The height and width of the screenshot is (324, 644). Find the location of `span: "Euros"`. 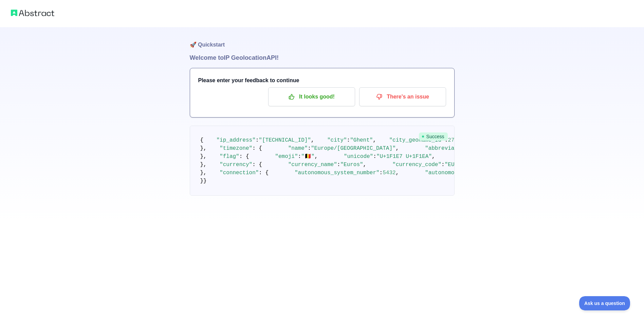

span: "Euros" is located at coordinates (351, 165).